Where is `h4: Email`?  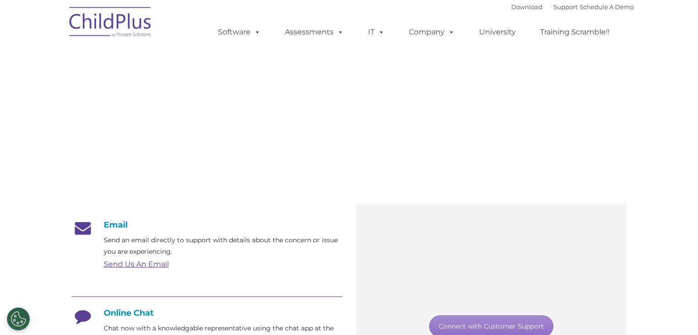 h4: Email is located at coordinates (207, 225).